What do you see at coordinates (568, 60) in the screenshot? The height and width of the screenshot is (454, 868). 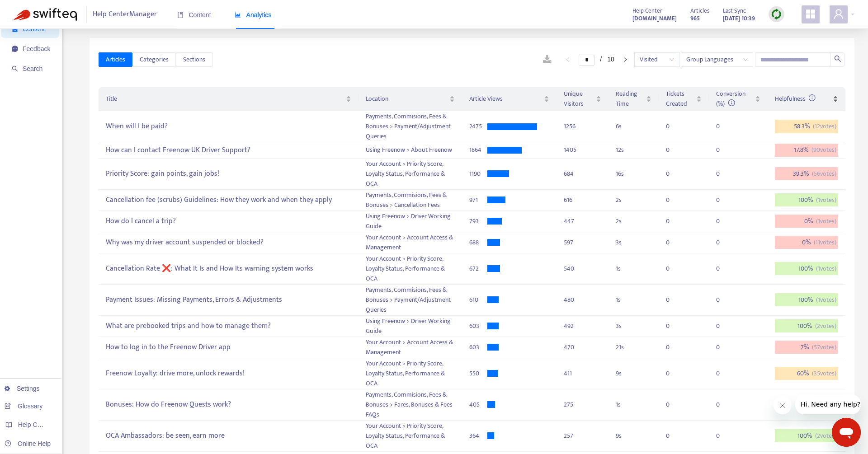 I see `button: left` at bounding box center [568, 60].